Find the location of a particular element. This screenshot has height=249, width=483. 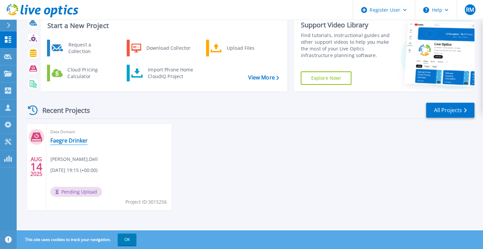

span: RM is located at coordinates (470, 10).